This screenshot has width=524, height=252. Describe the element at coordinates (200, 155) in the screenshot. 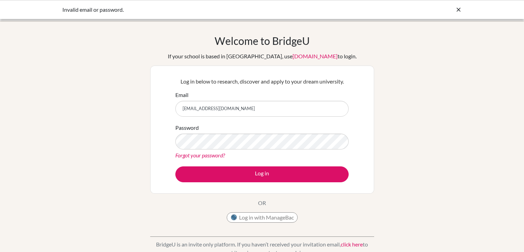

I see `a: Forgot your password?` at that location.